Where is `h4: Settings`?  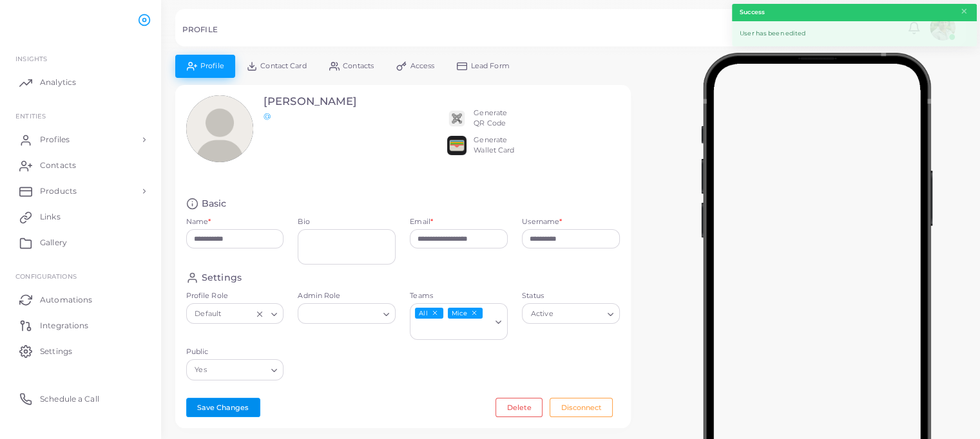 h4: Settings is located at coordinates (221, 278).